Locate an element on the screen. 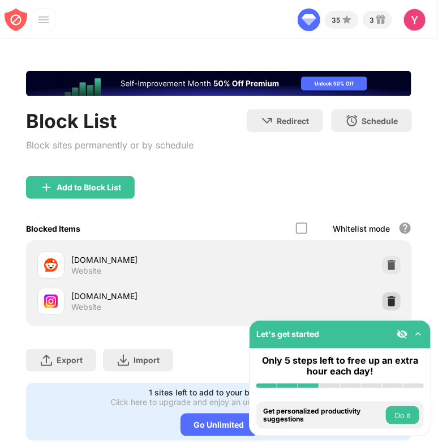  div: Schedule is located at coordinates (381, 121).